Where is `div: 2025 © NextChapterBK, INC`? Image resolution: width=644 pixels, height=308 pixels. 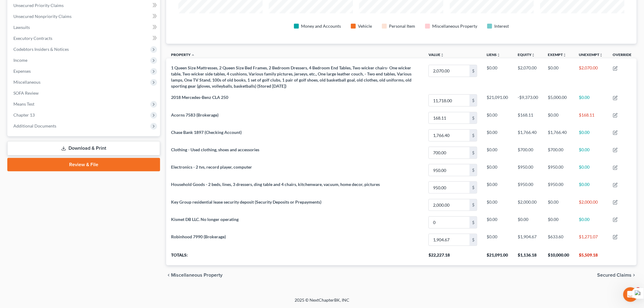 div: 2025 © NextChapterBK, INC is located at coordinates (322, 302).